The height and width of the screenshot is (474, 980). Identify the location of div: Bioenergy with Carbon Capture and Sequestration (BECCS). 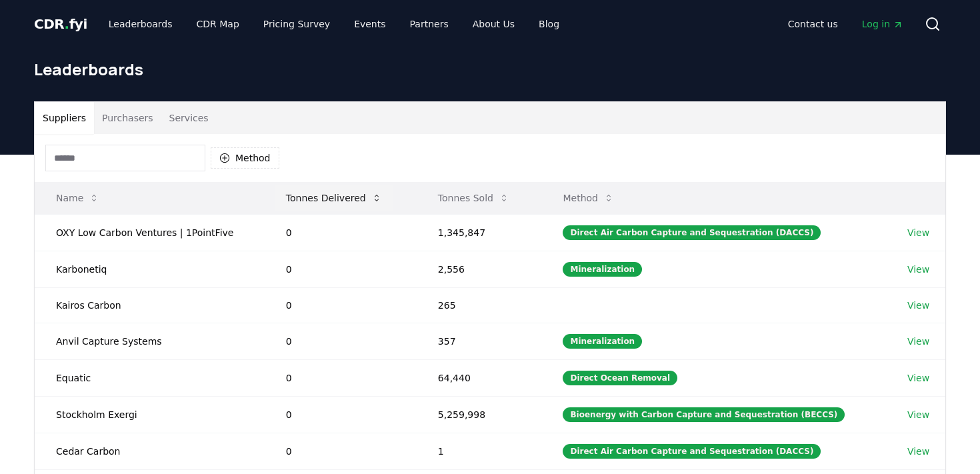
(703, 415).